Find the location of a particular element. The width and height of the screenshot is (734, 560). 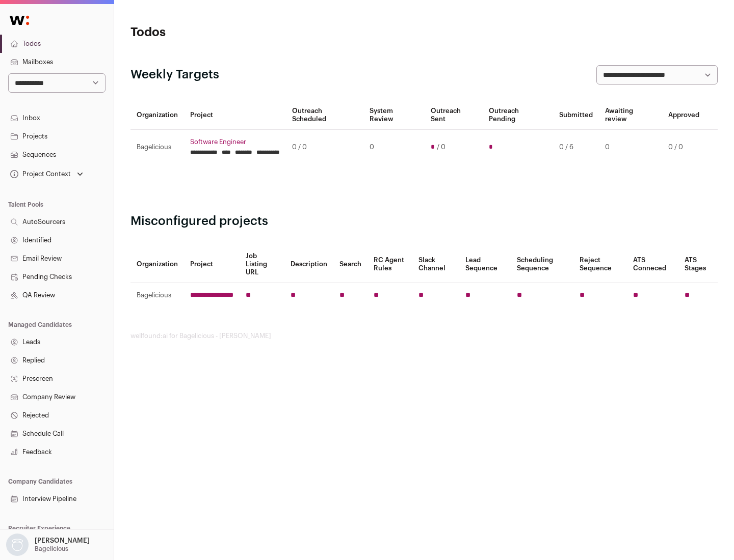

img: Wellfound is located at coordinates (19, 20).